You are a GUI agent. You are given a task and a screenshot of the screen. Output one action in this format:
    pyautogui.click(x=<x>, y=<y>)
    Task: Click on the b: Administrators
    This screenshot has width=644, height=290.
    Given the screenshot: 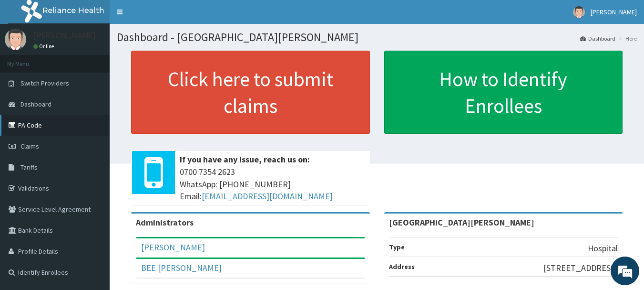 What is the action you would take?
    pyautogui.click(x=165, y=222)
    